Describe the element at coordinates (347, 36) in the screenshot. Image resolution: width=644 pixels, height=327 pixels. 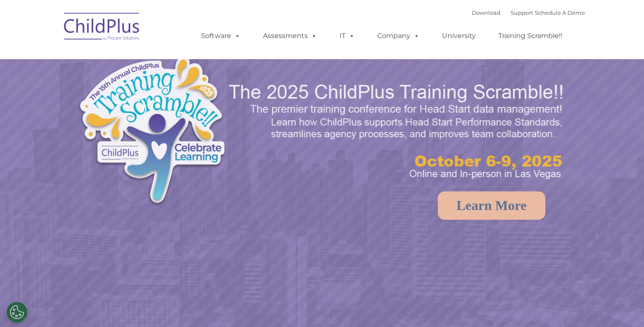
I see `a: IT` at that location.